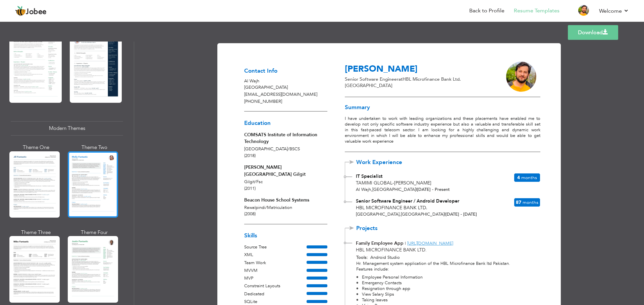 The width and height of the screenshot is (644, 305). I want to click on div: MVP, so click(276, 279).